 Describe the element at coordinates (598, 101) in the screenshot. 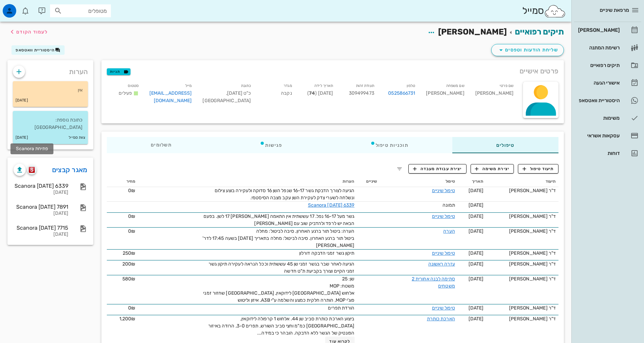

I see `div: היסטוריית וואטסאפ` at that location.